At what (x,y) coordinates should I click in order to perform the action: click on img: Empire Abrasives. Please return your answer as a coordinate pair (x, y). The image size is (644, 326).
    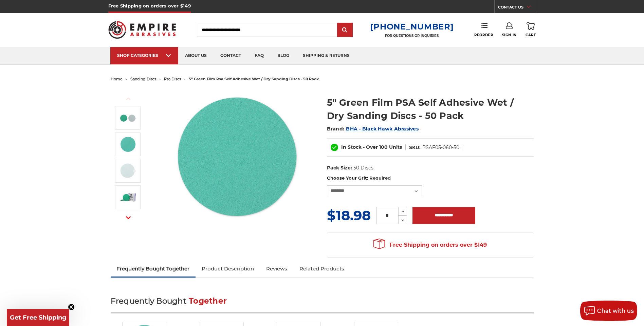
    Looking at the image, I should click on (142, 30).